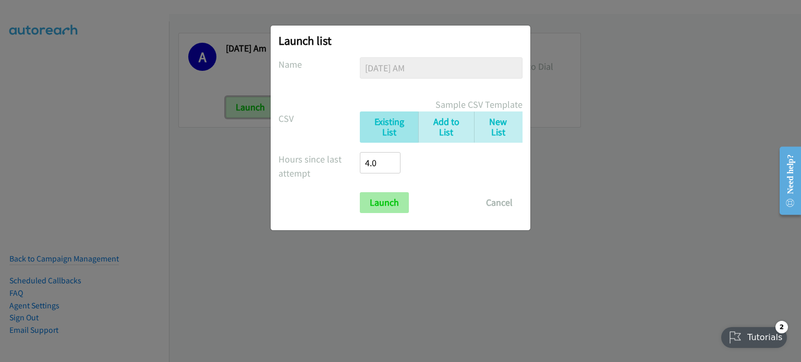 Image resolution: width=801 pixels, height=362 pixels. What do you see at coordinates (319, 118) in the screenshot?
I see `label: CSV` at bounding box center [319, 118].